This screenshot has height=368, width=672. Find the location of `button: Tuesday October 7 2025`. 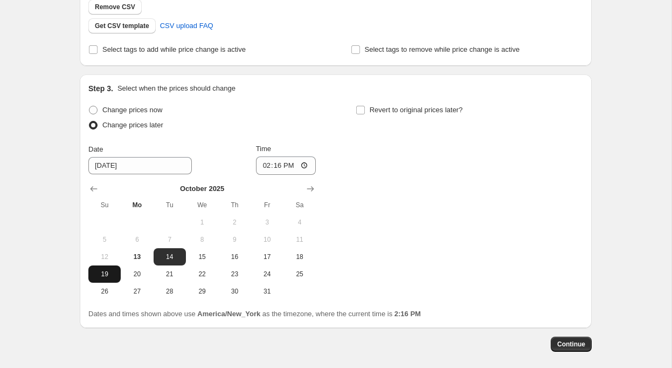

button: Tuesday October 7 2025 is located at coordinates (170, 239).